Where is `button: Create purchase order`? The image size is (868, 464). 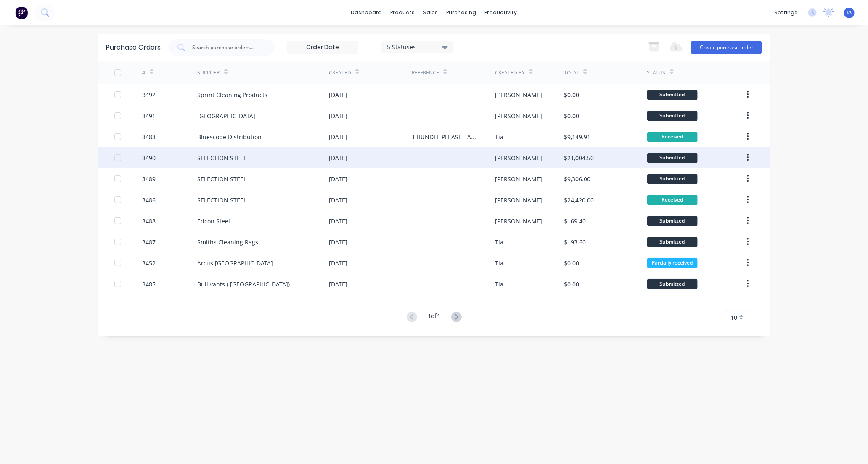
button: Create purchase order is located at coordinates (726, 47).